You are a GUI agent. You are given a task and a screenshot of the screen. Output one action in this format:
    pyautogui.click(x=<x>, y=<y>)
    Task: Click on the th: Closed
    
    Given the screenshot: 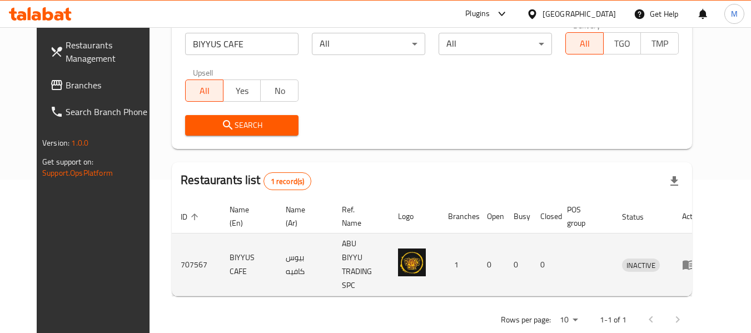 What is the action you would take?
    pyautogui.click(x=544, y=216)
    